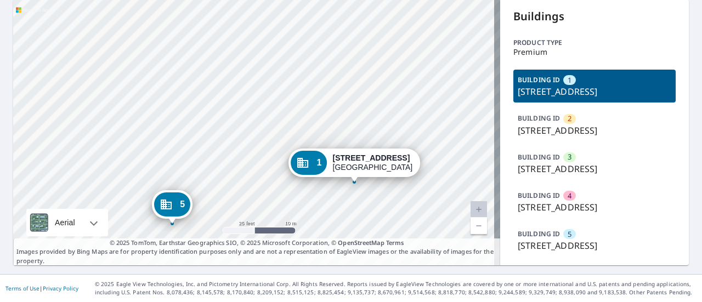  Describe the element at coordinates (569, 118) in the screenshot. I see `span: 2` at that location.